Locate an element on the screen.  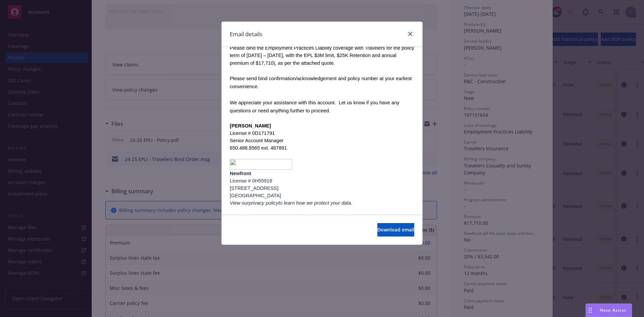
span: License # 0D171791 is located at coordinates (252, 133).